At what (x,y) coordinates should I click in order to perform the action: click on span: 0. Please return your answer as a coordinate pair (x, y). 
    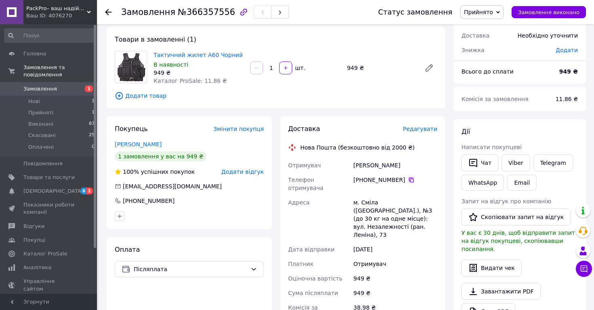
    Looking at the image, I should click on (93, 147).